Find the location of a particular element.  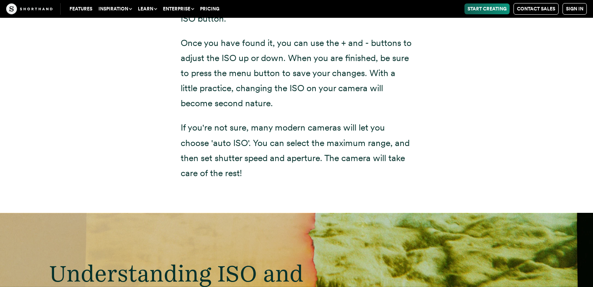

a: Start Creating is located at coordinates (487, 9).